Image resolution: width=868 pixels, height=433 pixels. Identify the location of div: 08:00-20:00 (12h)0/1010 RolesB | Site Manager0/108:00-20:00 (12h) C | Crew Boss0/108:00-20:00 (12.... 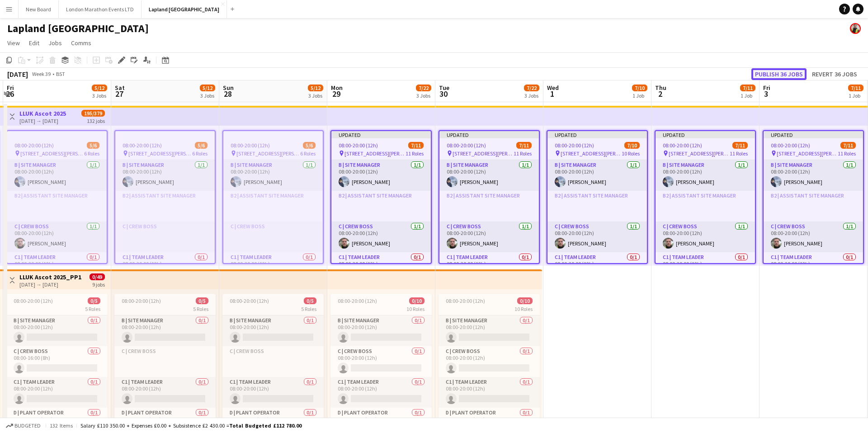
(489, 361).